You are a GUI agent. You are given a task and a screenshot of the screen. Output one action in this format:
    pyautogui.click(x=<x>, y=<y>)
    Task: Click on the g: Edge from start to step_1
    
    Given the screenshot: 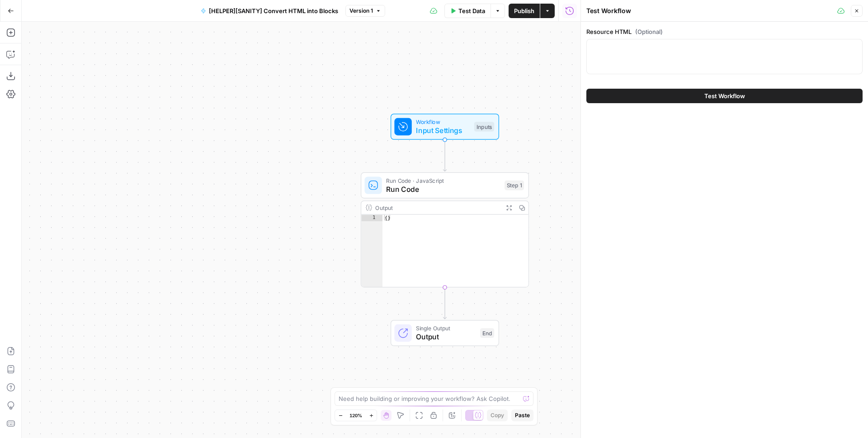 What is the action you would take?
    pyautogui.click(x=444, y=156)
    